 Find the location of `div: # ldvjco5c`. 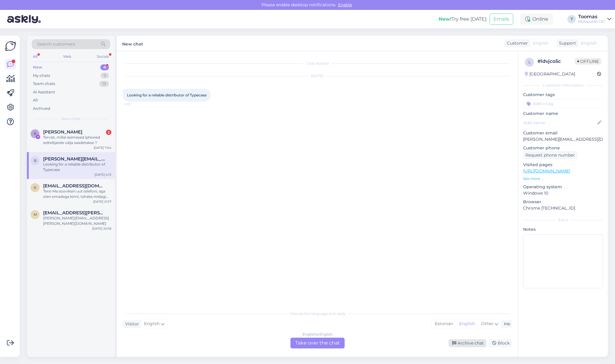

div: # ldvjco5c is located at coordinates (556, 62).